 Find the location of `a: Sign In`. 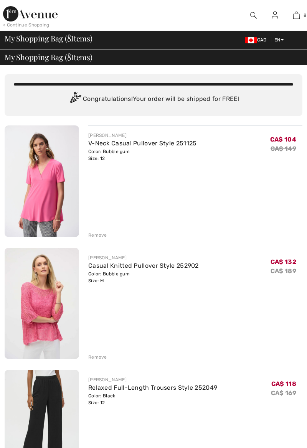

a: Sign In is located at coordinates (275, 15).